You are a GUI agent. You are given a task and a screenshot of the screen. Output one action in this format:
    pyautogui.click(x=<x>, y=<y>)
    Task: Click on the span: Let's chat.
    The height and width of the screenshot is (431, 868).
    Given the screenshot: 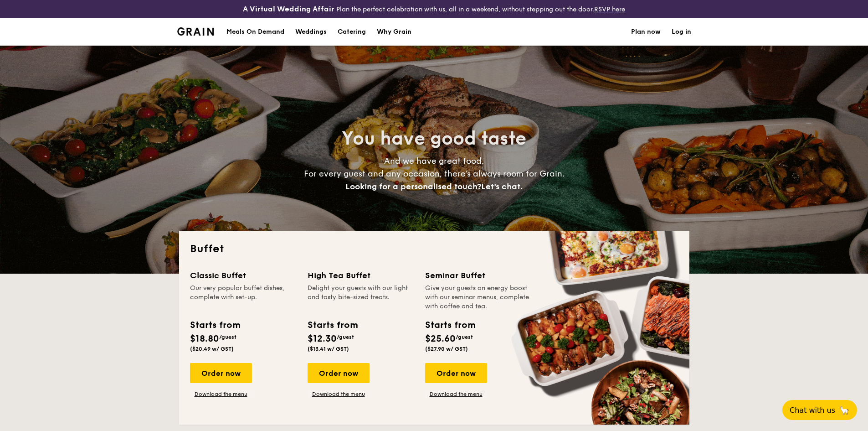 What is the action you would take?
    pyautogui.click(x=502, y=186)
    